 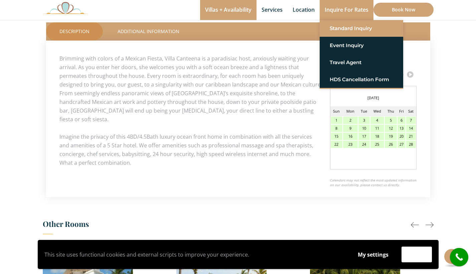 What do you see at coordinates (377, 128) in the screenshot?
I see `div: 11` at bounding box center [377, 128].